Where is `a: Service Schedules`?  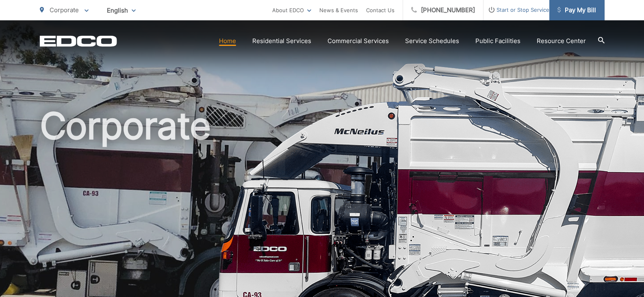 a: Service Schedules is located at coordinates (432, 41).